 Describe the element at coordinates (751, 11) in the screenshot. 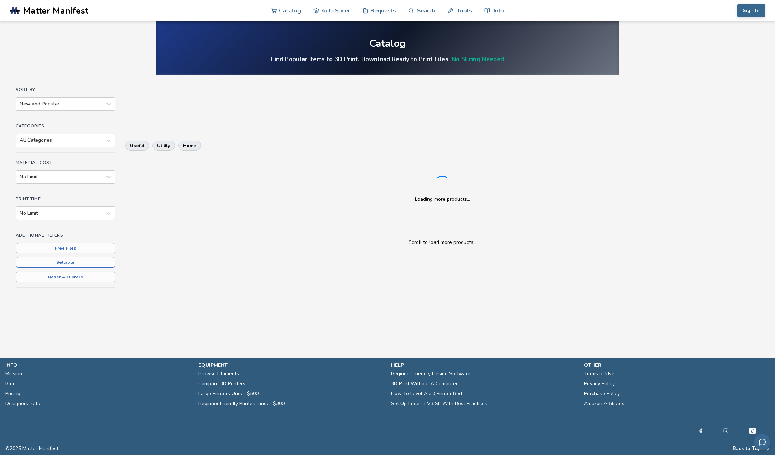

I see `button: Sign In` at that location.